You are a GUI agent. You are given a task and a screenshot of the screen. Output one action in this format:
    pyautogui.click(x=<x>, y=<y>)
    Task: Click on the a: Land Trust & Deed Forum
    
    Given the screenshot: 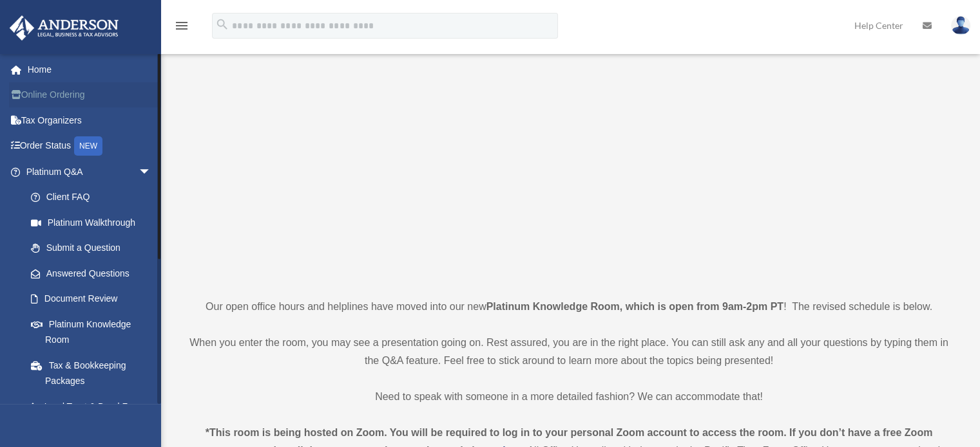 What is the action you would take?
    pyautogui.click(x=94, y=407)
    